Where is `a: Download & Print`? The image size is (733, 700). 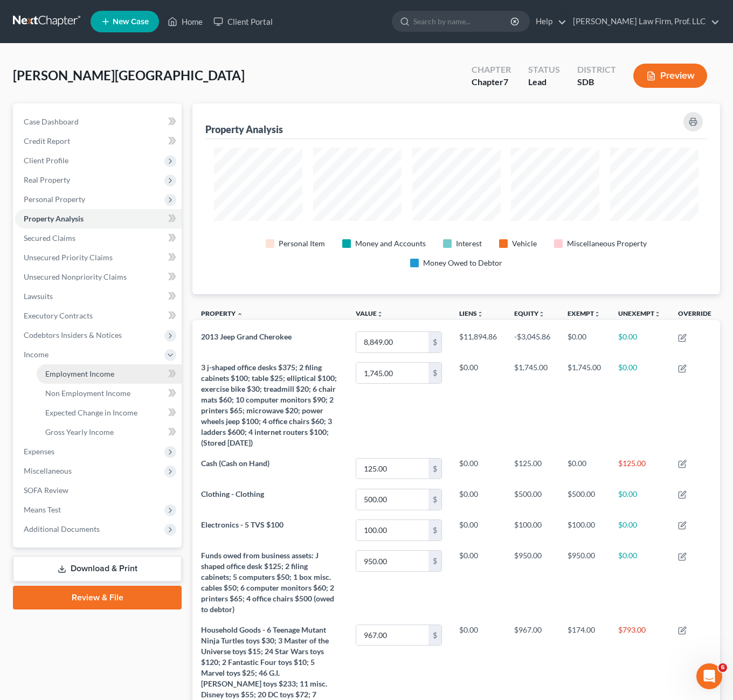 a: Download & Print is located at coordinates (97, 569).